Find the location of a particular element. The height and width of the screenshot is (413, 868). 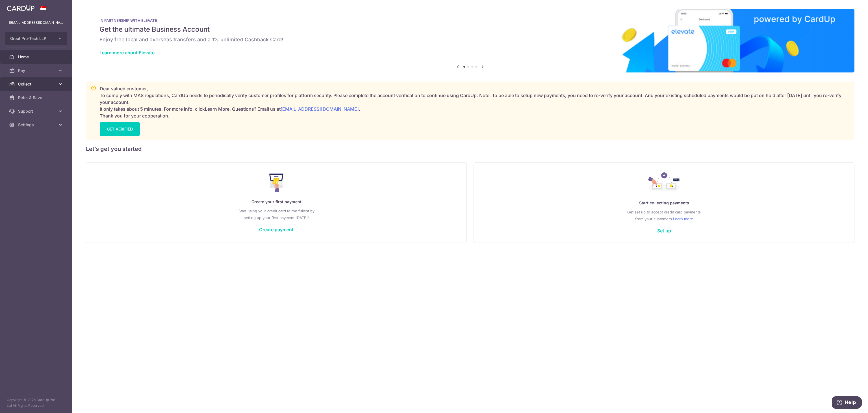

span: Support is located at coordinates (37, 111).